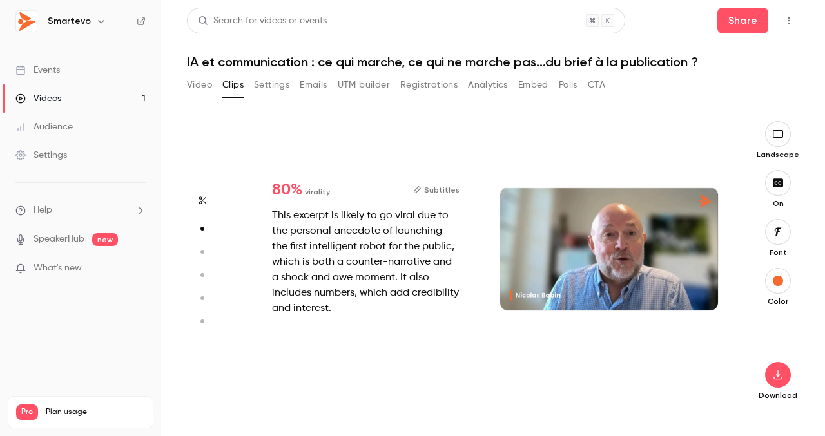 This screenshot has width=825, height=436. What do you see at coordinates (59, 239) in the screenshot?
I see `a: SpeakerHub` at bounding box center [59, 239].